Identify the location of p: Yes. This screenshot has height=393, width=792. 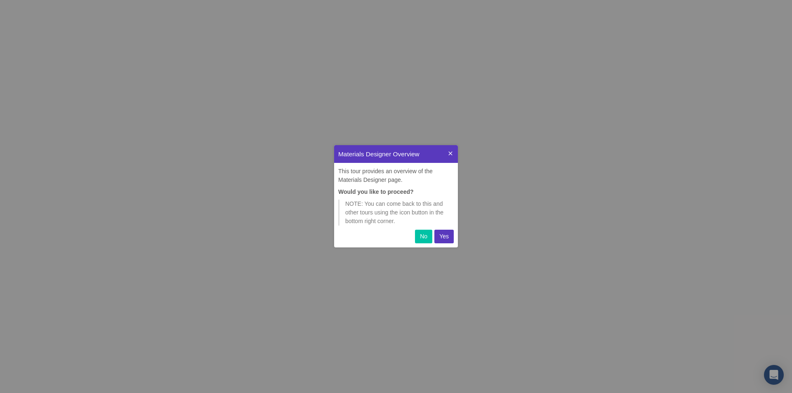
(444, 236).